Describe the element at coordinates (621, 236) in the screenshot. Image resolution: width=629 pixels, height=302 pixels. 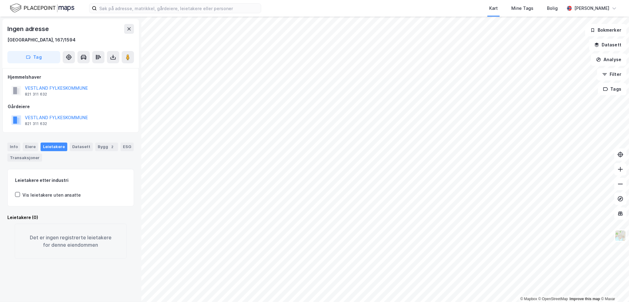
I see `img: Z` at that location.